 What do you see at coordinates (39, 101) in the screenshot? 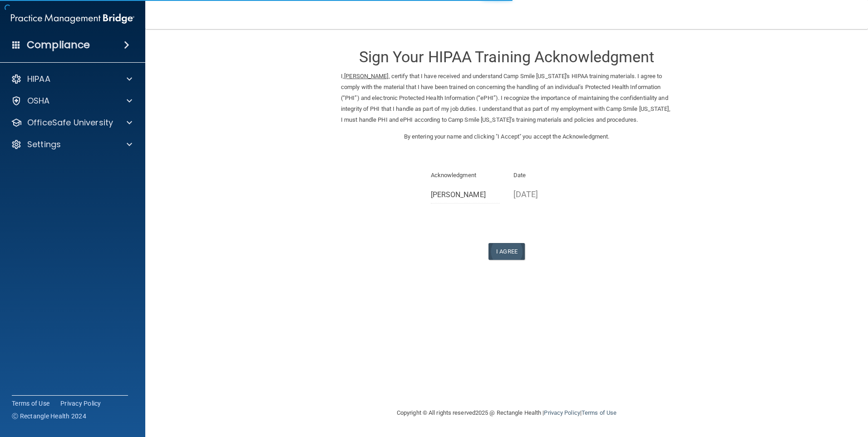
I see `p: OSHA` at bounding box center [39, 101].